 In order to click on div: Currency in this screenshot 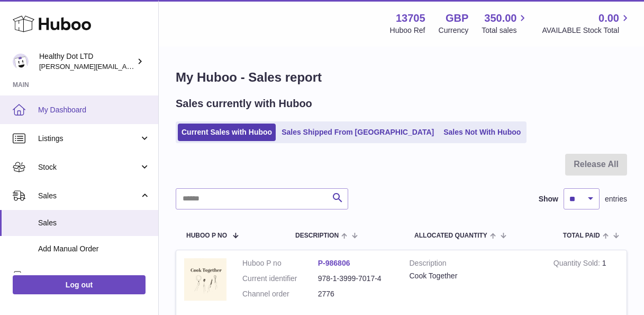, I will do `click(454, 30)`.